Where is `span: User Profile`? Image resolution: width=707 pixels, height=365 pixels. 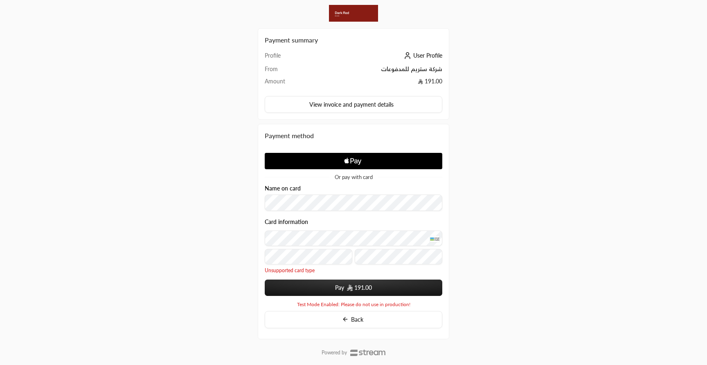
span: User Profile is located at coordinates (428, 55).